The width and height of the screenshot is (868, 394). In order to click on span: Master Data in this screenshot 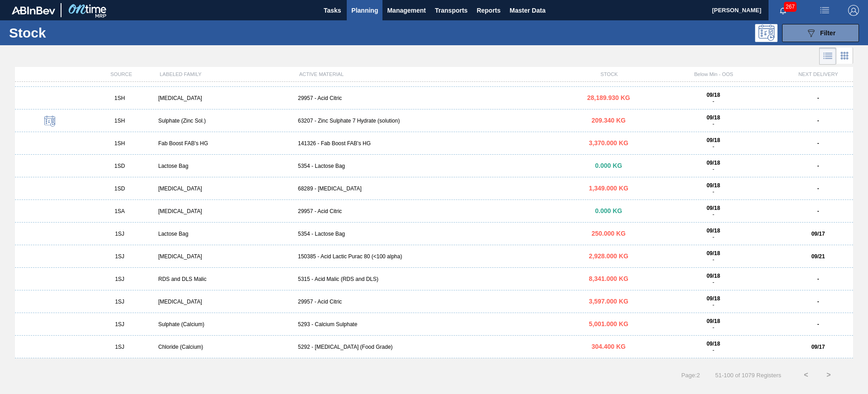, I will do `click(527, 10)`.